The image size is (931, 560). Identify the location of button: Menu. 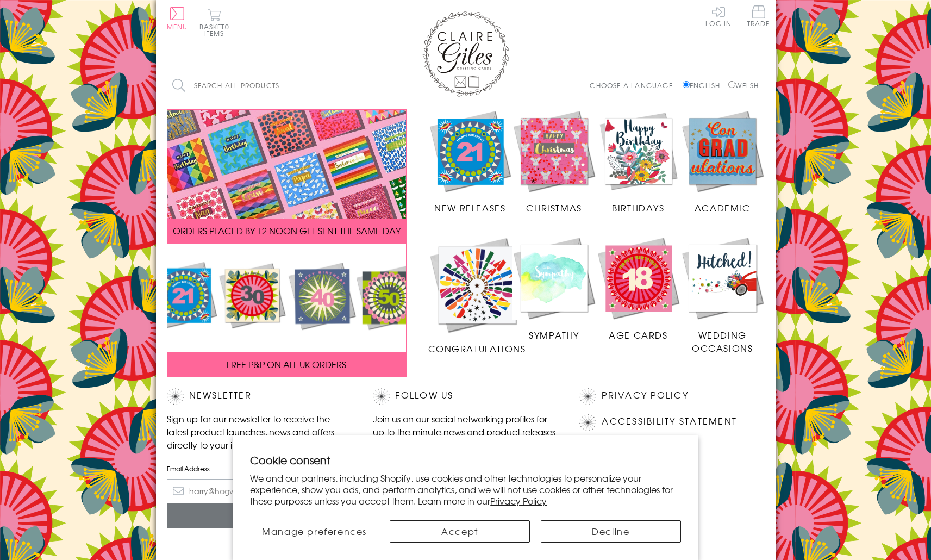
(177, 18).